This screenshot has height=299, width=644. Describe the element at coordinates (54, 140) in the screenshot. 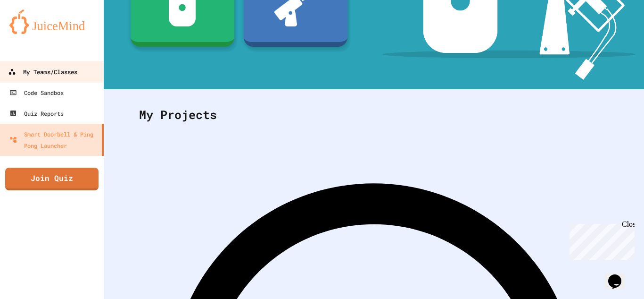

I see `div: Smart Doorbell & Ping Pong Launcher` at that location.